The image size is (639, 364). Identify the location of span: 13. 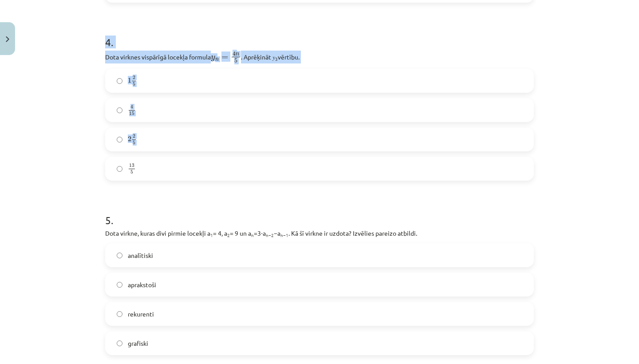
(131, 165).